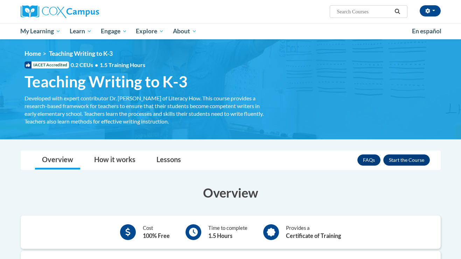 The width and height of the screenshot is (461, 259). I want to click on span: IACET Accredited, so click(47, 65).